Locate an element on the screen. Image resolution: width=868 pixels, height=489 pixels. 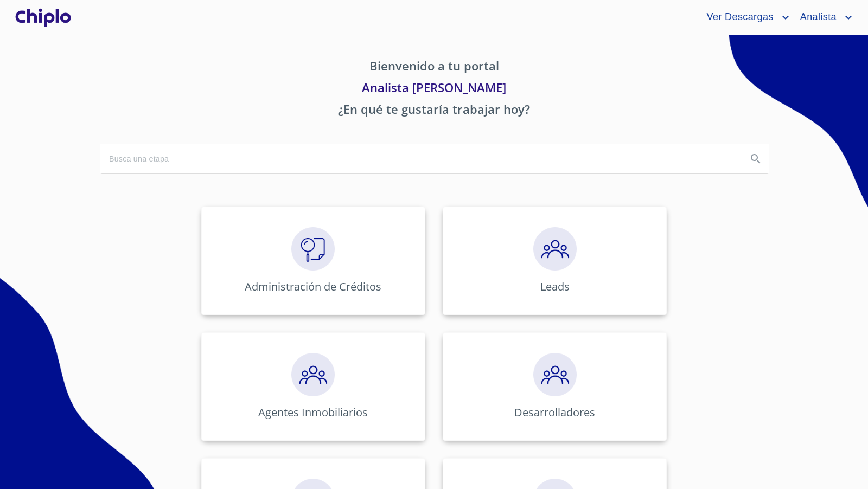
p: Leads is located at coordinates (555, 286).